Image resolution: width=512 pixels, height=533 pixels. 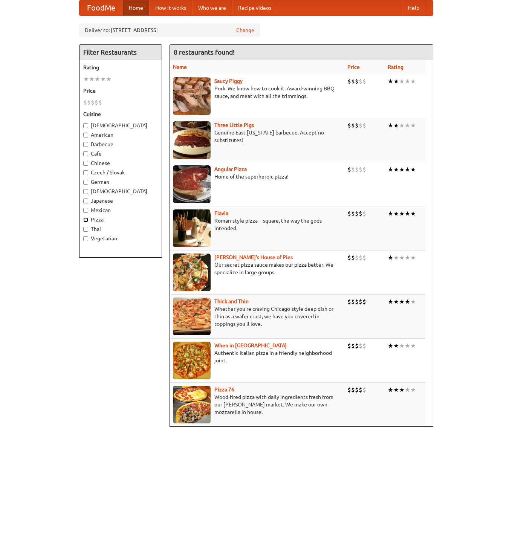 What do you see at coordinates (353, 67) in the screenshot?
I see `a: Price` at bounding box center [353, 67].